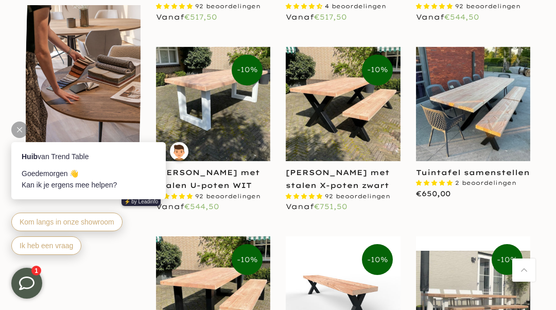 This screenshot has height=310, width=556. I want to click on span: €751,50, so click(331, 207).